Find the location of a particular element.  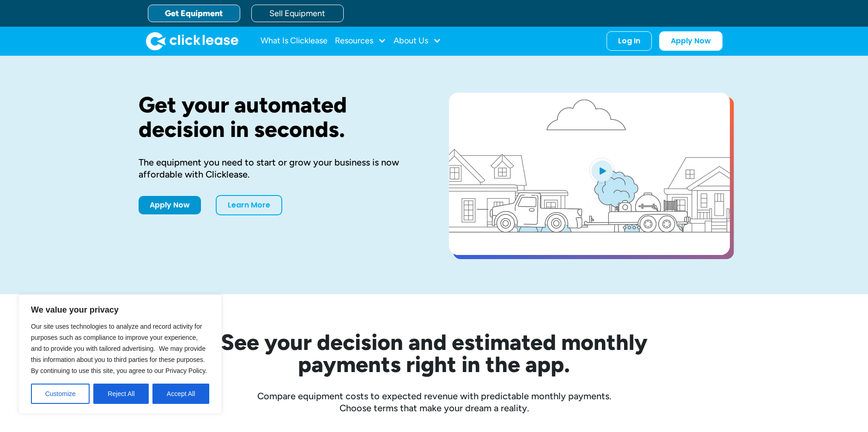

div: Resources is located at coordinates (360, 41).